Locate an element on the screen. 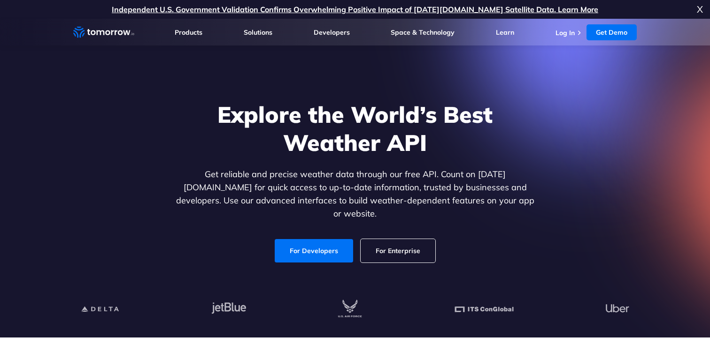 This screenshot has width=710, height=352. a: Space & Technology is located at coordinates (422, 32).